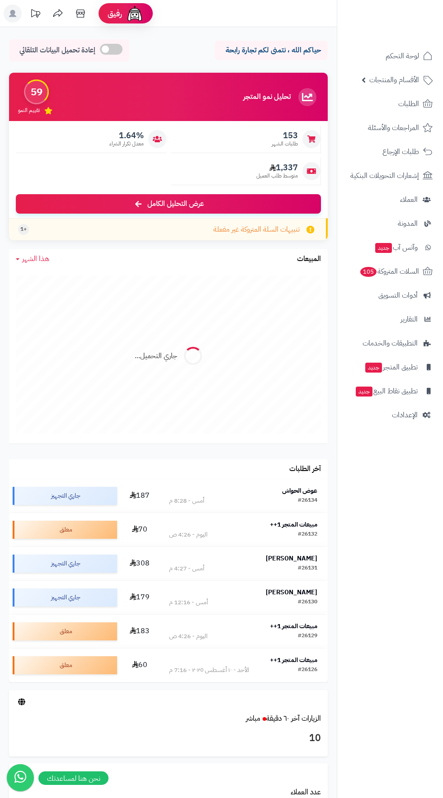  What do you see at coordinates (175, 204) in the screenshot?
I see `span: عرض التحليل الكامل` at bounding box center [175, 204].